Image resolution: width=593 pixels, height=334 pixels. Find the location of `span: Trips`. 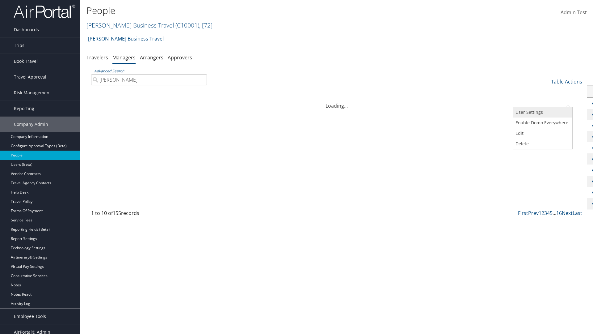

span: Trips is located at coordinates (19, 45).